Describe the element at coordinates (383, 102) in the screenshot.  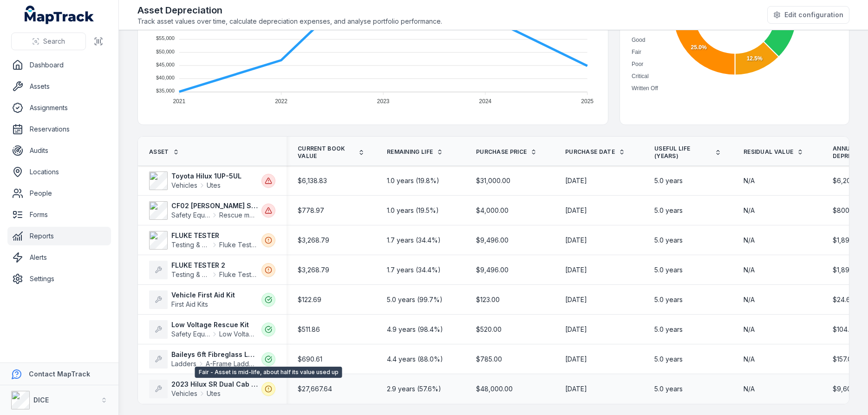
I see `tspan: 2023` at that location.